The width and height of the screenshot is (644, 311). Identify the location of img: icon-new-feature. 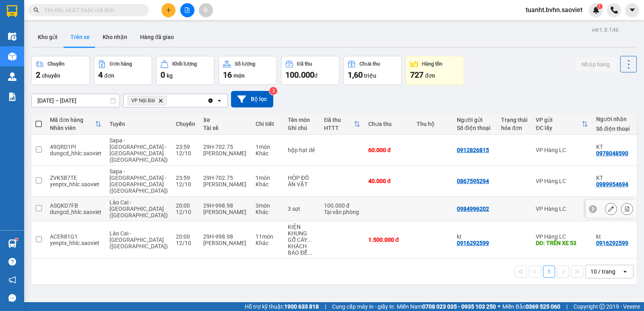
(596, 10).